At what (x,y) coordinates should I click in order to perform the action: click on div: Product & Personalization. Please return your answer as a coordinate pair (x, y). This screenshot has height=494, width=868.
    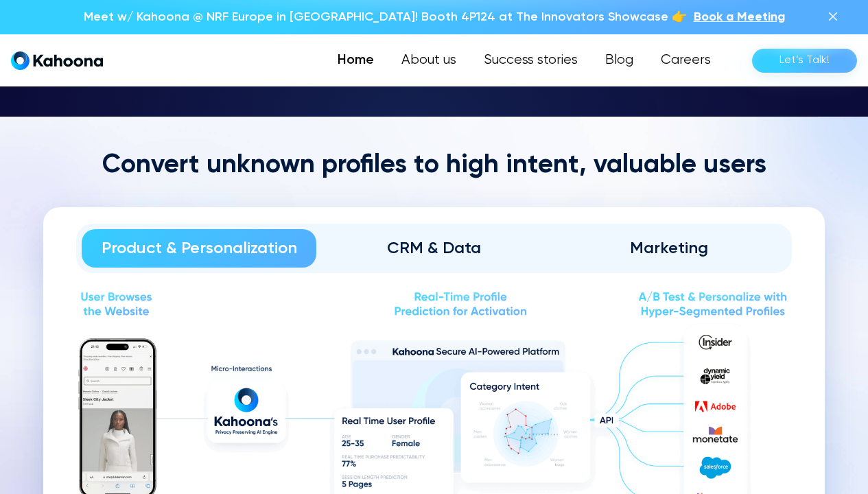
    Looking at the image, I should click on (199, 248).